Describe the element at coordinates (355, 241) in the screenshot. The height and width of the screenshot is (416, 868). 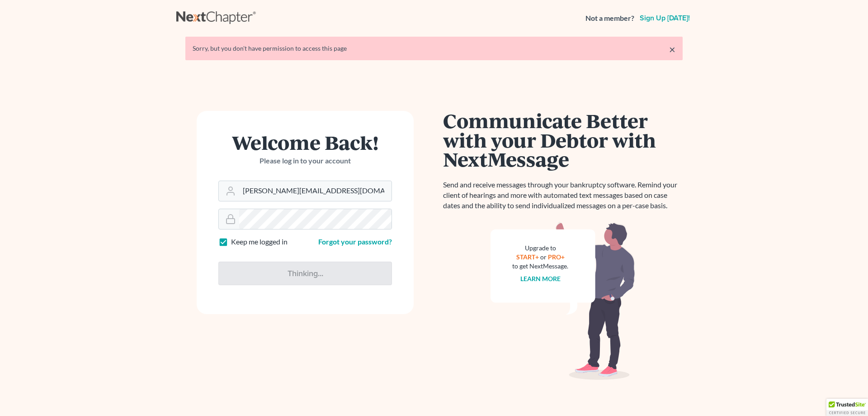
I see `a: Forgot your password?` at that location.